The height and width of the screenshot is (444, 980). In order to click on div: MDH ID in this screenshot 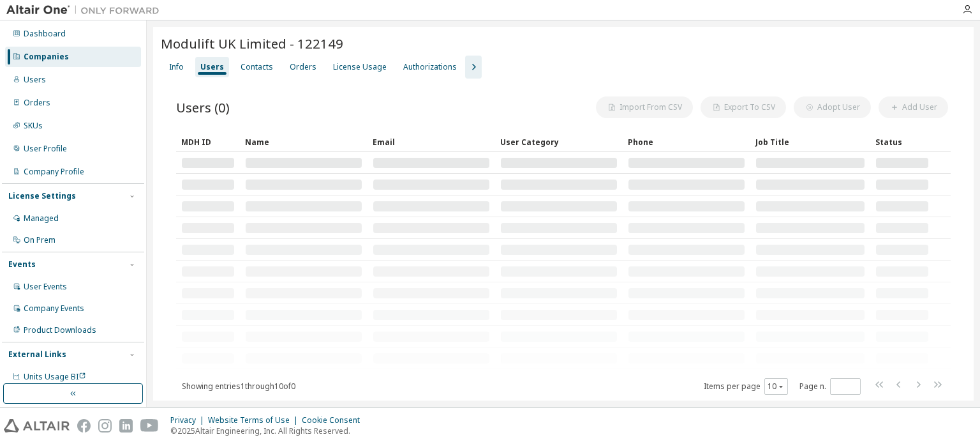, I will do `click(208, 142)`.